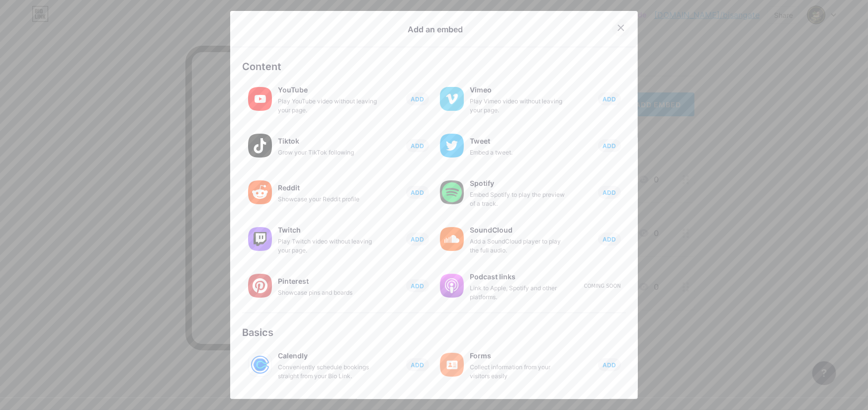 This screenshot has width=868, height=410. Describe the element at coordinates (520, 153) in the screenshot. I see `div: Embed a tweet.` at that location.